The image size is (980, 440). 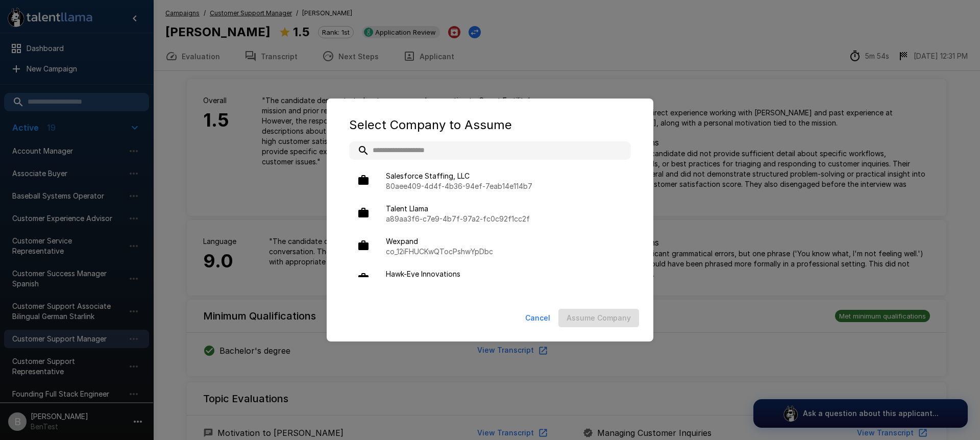 What do you see at coordinates (490, 214) in the screenshot?
I see `div: Talent Llamaa89aa3f6-c7e9-4b7f-97a2-fc0c92f1cc2f` at bounding box center [490, 214].